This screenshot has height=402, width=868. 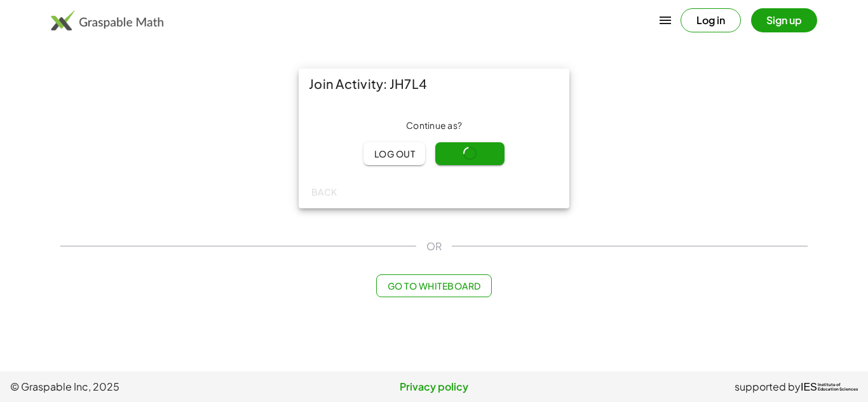 What do you see at coordinates (767, 386) in the screenshot?
I see `span: supported by` at bounding box center [767, 386].